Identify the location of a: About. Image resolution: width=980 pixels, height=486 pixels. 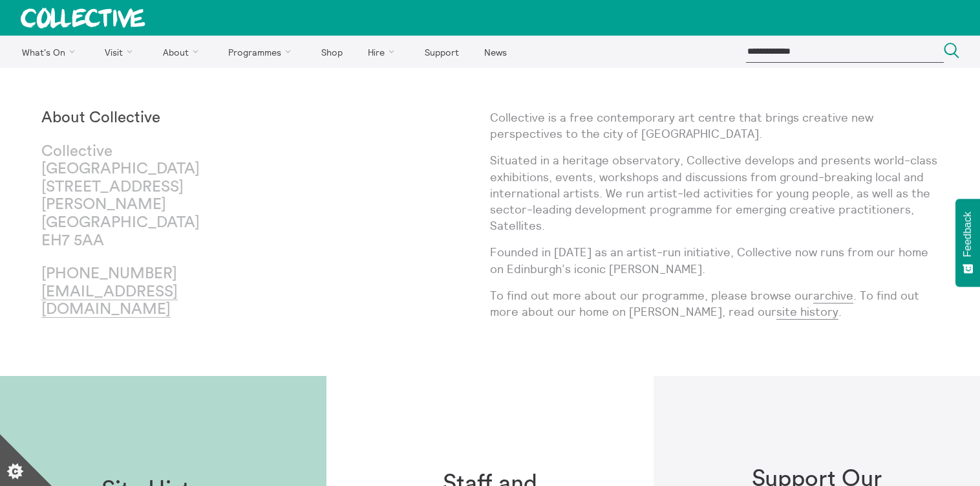
(183, 52).